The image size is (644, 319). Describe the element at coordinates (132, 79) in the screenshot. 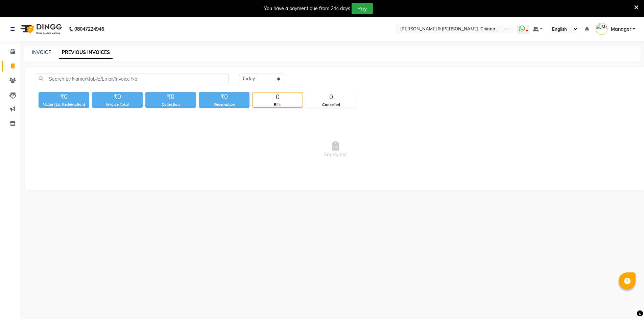

I see `input: Search by Name/Mobile/Email/Invoice No` at that location.